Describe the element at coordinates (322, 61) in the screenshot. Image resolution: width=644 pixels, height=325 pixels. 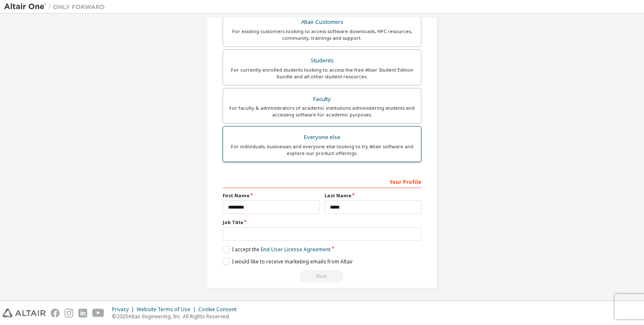
I see `div: Students` at that location.